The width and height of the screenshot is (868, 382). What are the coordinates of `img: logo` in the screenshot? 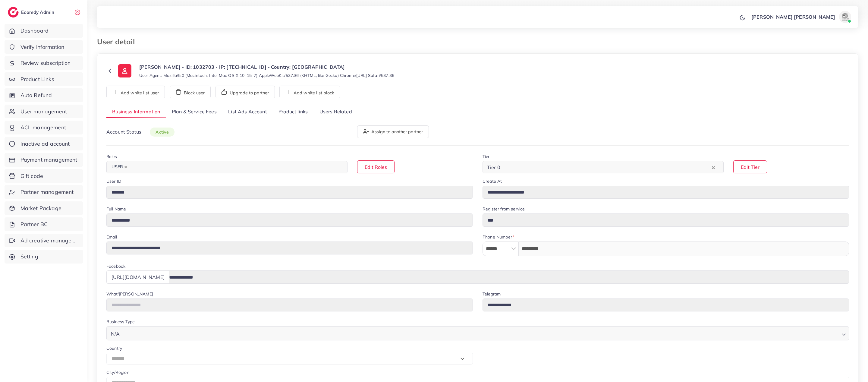 It's located at (13, 12).